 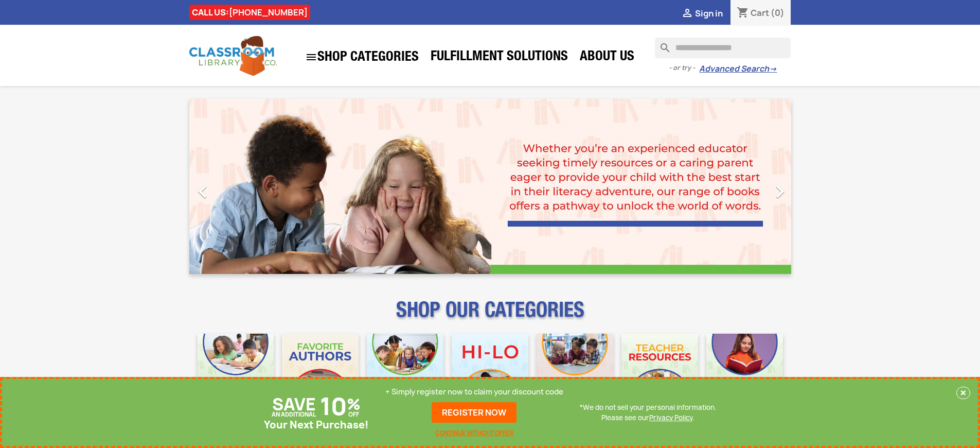 What do you see at coordinates (233, 55) in the screenshot?
I see `img: Classroom Library Company` at bounding box center [233, 55].